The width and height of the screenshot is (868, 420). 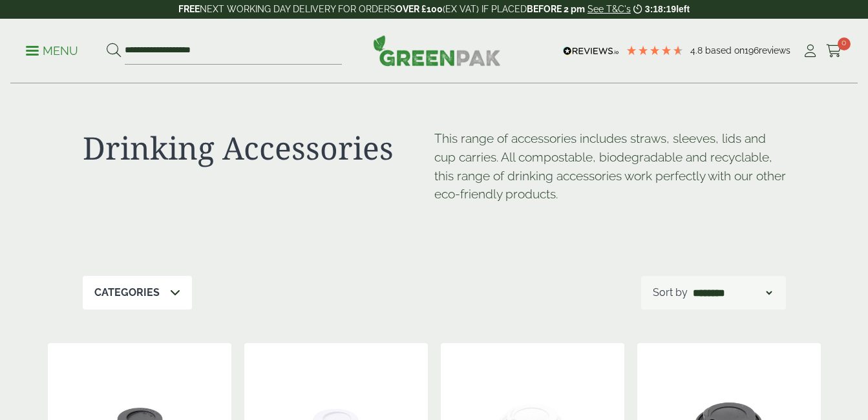 What do you see at coordinates (670, 292) in the screenshot?
I see `p: Sort by` at bounding box center [670, 292].